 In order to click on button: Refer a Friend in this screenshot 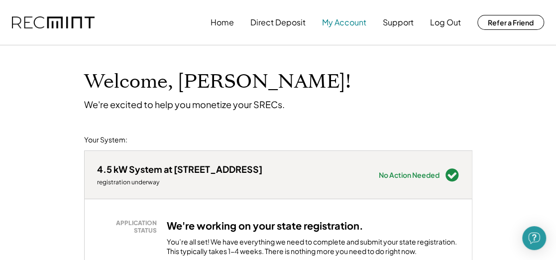, I will do `click(511, 22)`.